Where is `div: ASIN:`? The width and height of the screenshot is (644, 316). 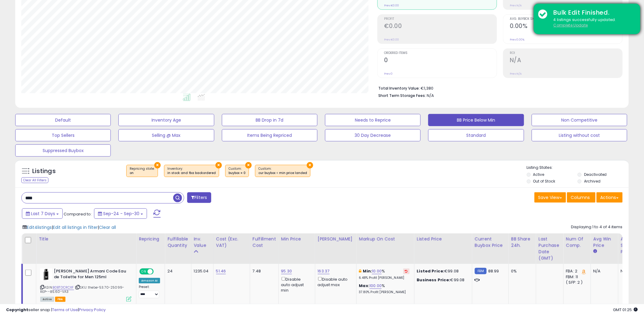
div: ASIN: is located at coordinates (86, 284).